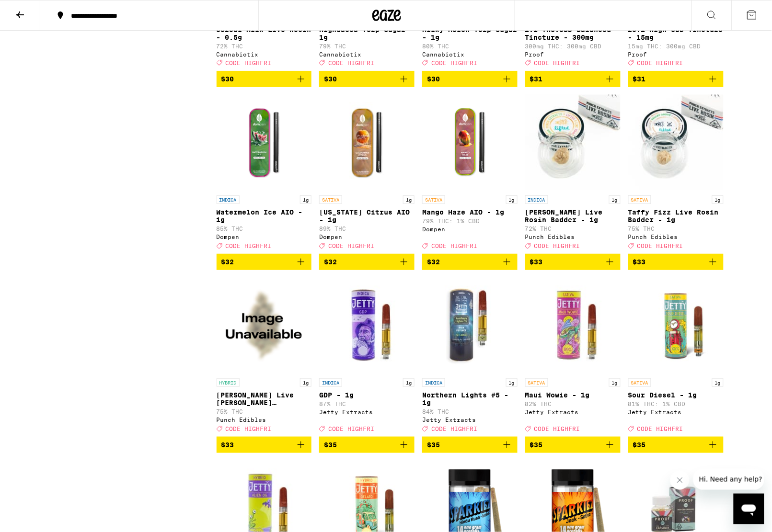  What do you see at coordinates (470, 143) in the screenshot?
I see `img: Dompen - Mango Haze AIO - 1g` at bounding box center [470, 143].